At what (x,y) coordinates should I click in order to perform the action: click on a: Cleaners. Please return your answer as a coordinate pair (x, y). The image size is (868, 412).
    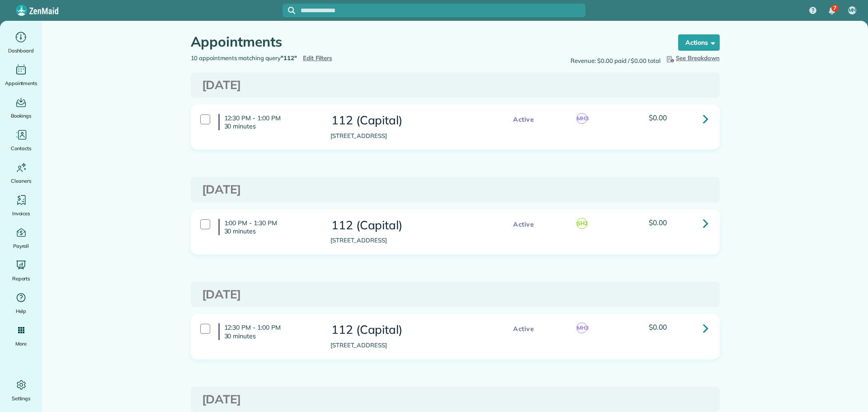
    Looking at the image, I should click on (21, 173).